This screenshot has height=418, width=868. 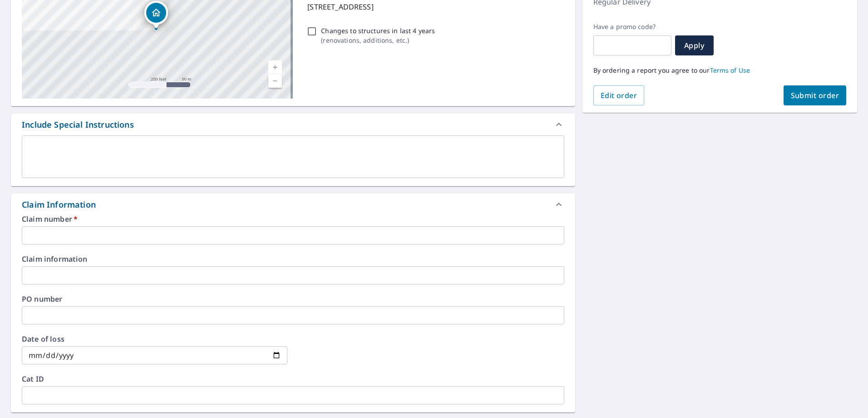 What do you see at coordinates (815, 95) in the screenshot?
I see `button: Submit order` at bounding box center [815, 95].